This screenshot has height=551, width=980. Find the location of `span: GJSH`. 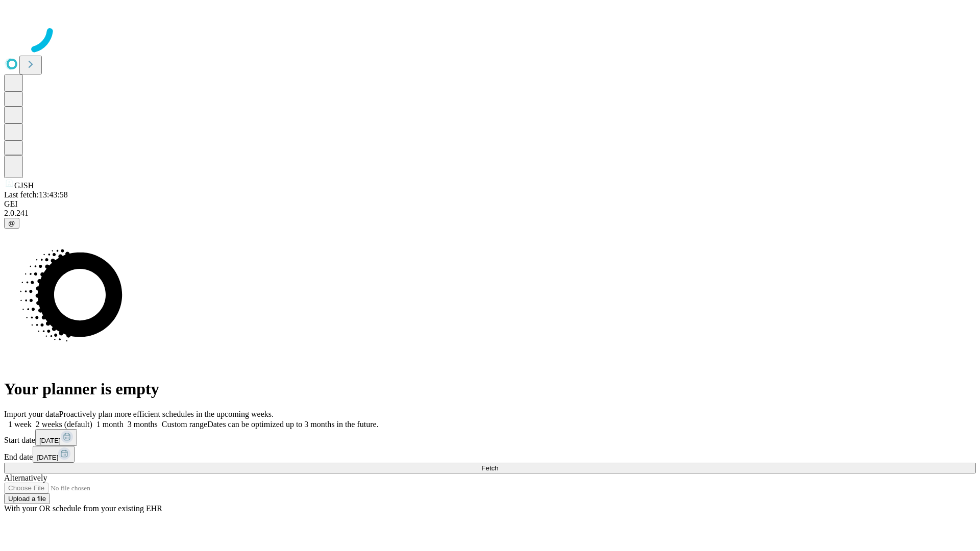

span: GJSH is located at coordinates (24, 186).